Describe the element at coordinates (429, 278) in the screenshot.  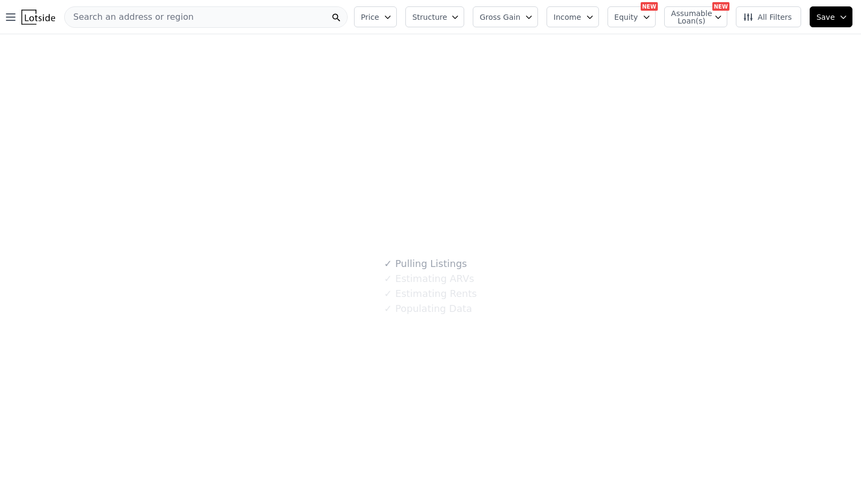
I see `div: Estimating ARVs` at that location.